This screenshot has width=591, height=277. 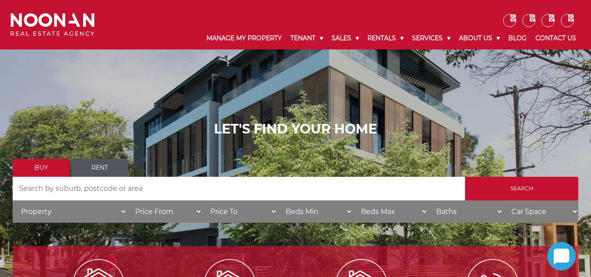 What do you see at coordinates (431, 38) in the screenshot?
I see `a: Services` at bounding box center [431, 38].